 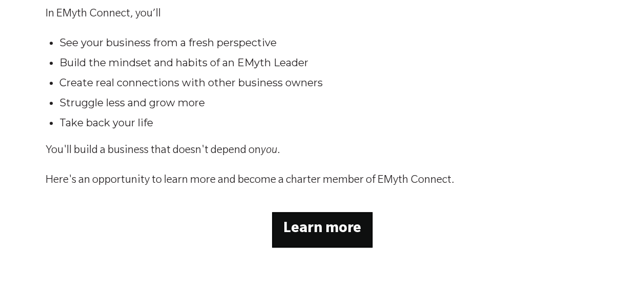 What do you see at coordinates (322, 181) in the screenshot?
I see `p: Here's an opportunity to learn more and become a charter member of EMyth Connect.` at bounding box center [322, 181].